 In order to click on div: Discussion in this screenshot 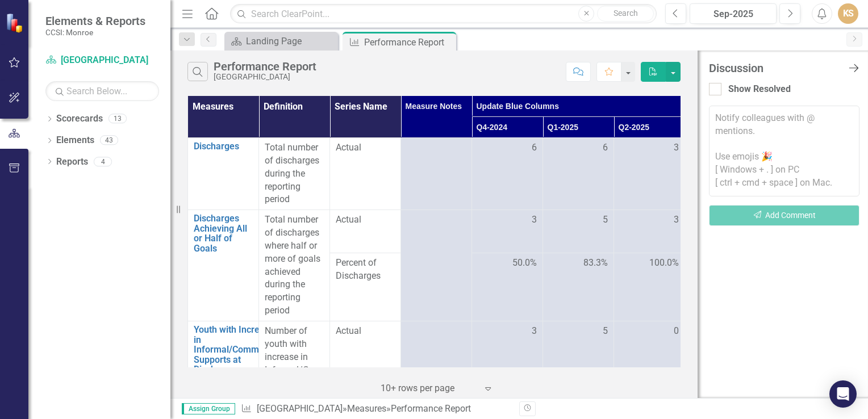, I will do `click(776, 68)`.